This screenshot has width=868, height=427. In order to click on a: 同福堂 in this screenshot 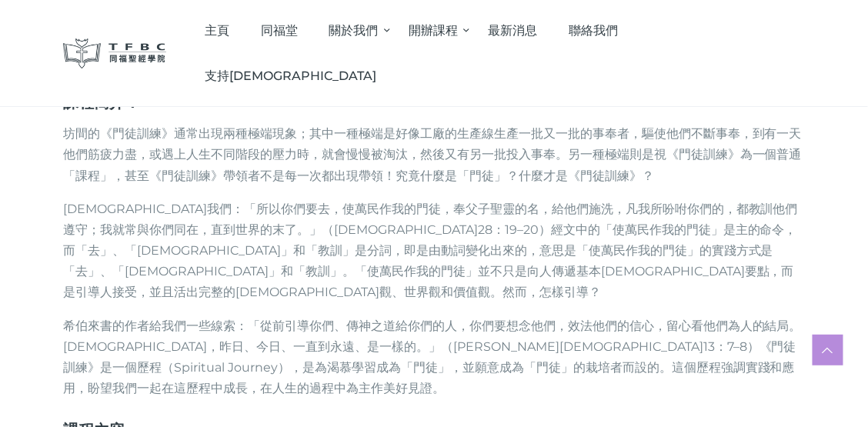, I will do `click(279, 30)`.